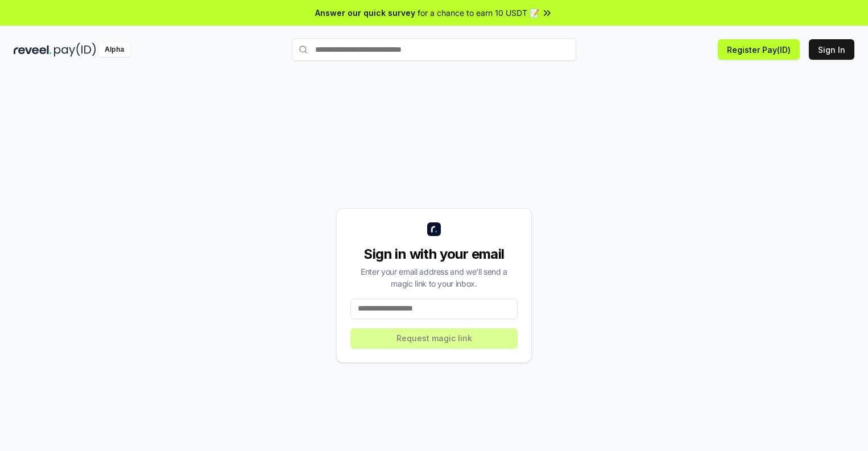 The image size is (868, 451). What do you see at coordinates (32, 49) in the screenshot?
I see `img: reveel_dark` at bounding box center [32, 49].